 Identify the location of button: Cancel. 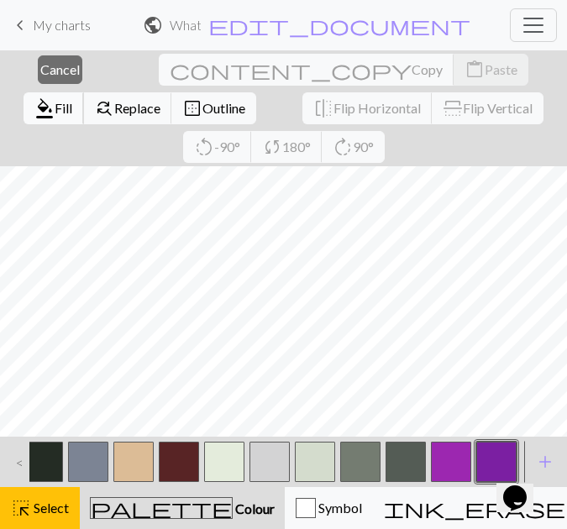
(60, 70).